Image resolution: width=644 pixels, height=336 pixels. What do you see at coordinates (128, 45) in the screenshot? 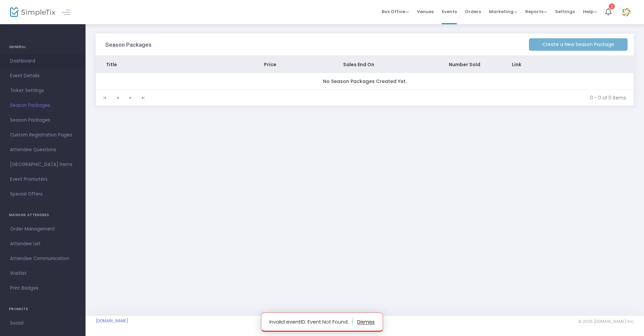
I see `h3: Season Packages` at bounding box center [128, 45].